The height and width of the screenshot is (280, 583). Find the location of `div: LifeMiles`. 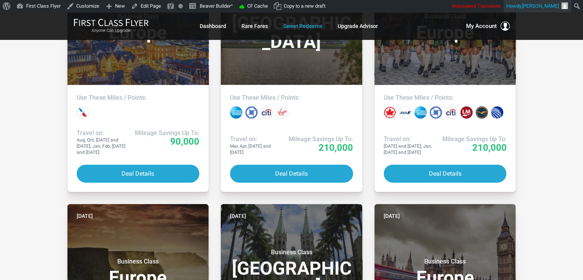

div: LifeMiles is located at coordinates (466, 112).